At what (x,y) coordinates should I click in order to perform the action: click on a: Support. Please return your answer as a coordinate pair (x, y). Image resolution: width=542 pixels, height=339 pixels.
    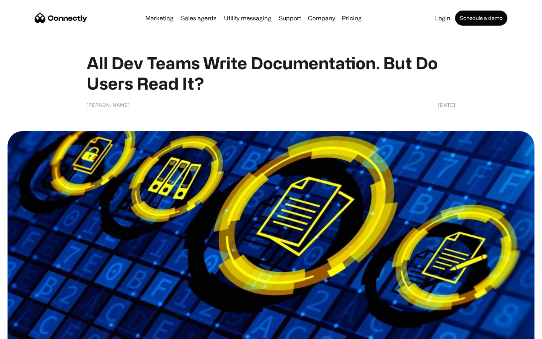
    Looking at the image, I should click on (290, 18).